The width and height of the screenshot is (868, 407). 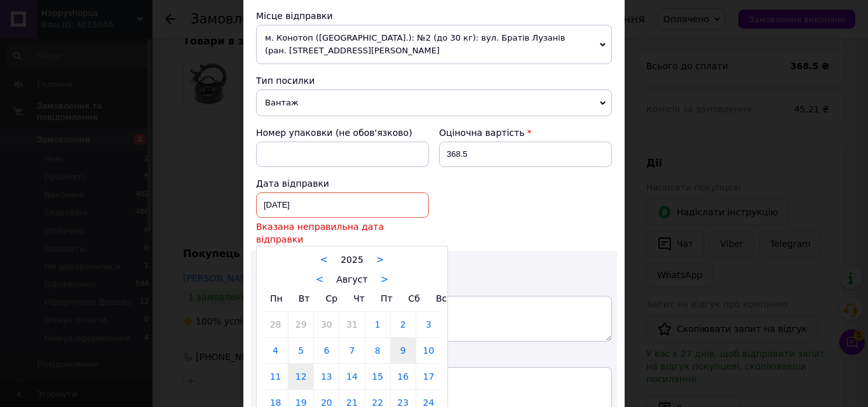 I want to click on a: 14, so click(x=351, y=376).